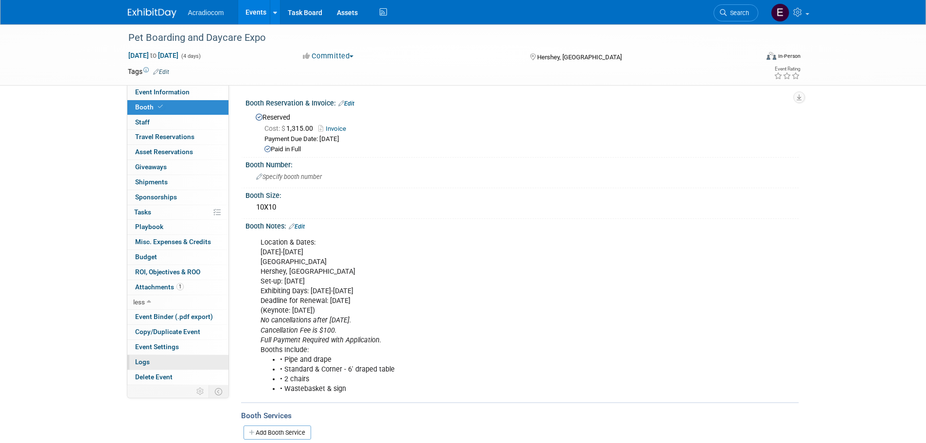  What do you see at coordinates (522, 207) in the screenshot?
I see `div: 10X10` at bounding box center [522, 207].